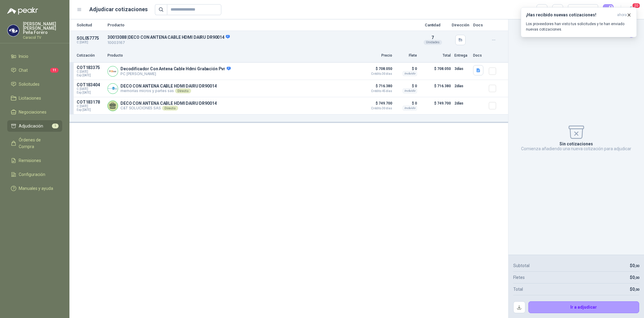 The width and height of the screenshot is (644, 318). Describe the element at coordinates (377, 55) in the screenshot. I see `p: Precio` at that location.